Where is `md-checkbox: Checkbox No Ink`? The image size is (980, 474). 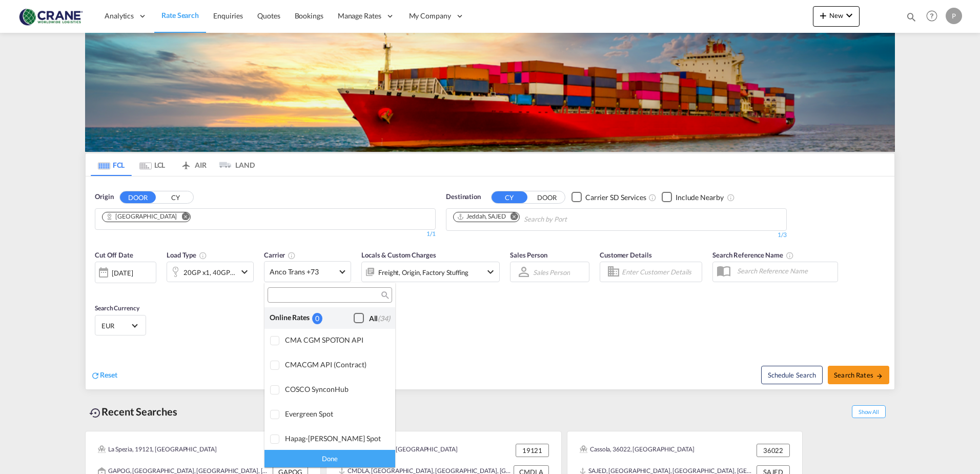
md-checkbox: Checkbox No Ink is located at coordinates (372, 318).